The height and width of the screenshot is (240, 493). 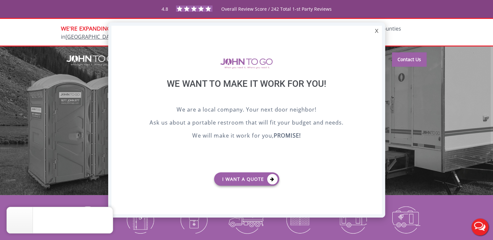 What do you see at coordinates (480, 227) in the screenshot?
I see `button: Live Chat` at bounding box center [480, 227].